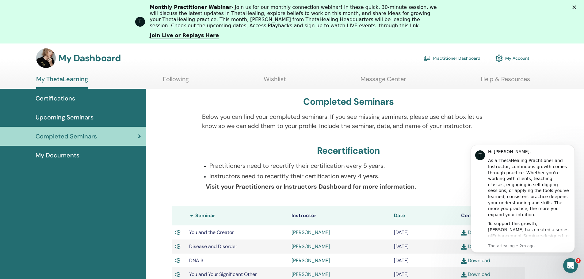 The image size is (584, 279). What do you see at coordinates (427, 58) in the screenshot?
I see `img: chalkboard-teacher.svg` at bounding box center [427, 58].